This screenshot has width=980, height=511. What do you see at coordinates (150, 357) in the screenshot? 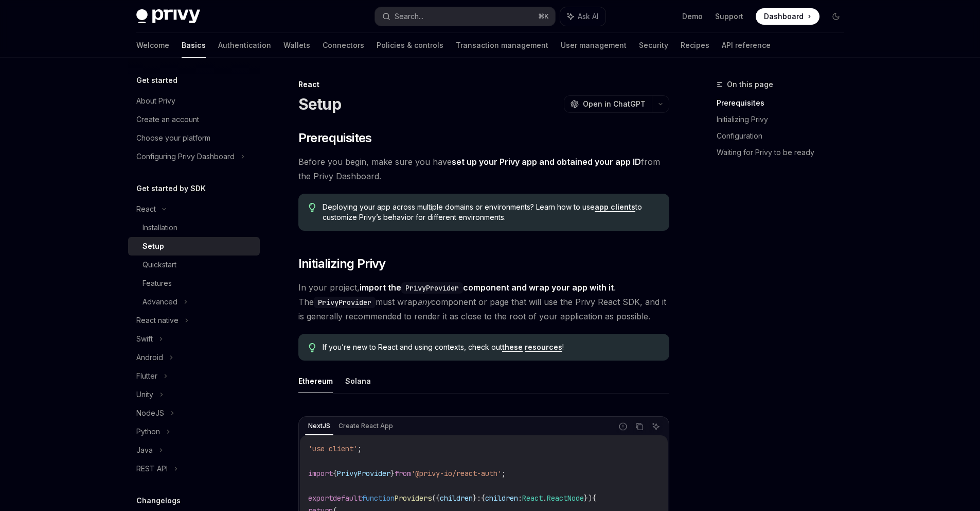
I see `div: Android` at bounding box center [150, 357].